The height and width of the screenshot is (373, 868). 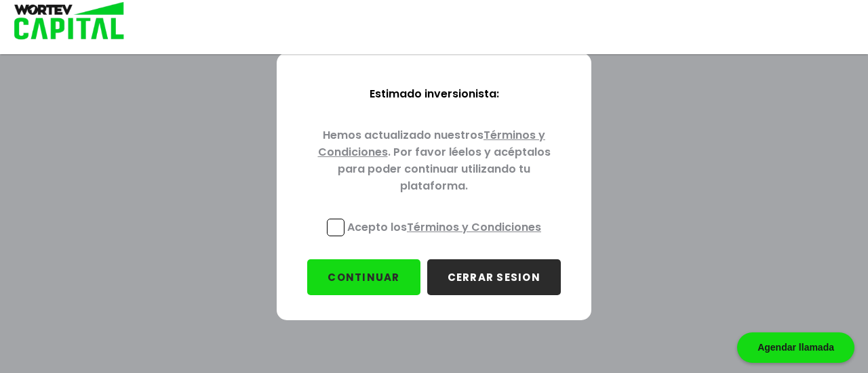 I want to click on p: Hemos actualizado nuestros . Por favor léelos y acéptalos para poder continuar utilizando tu plat..., so click(x=434, y=162).